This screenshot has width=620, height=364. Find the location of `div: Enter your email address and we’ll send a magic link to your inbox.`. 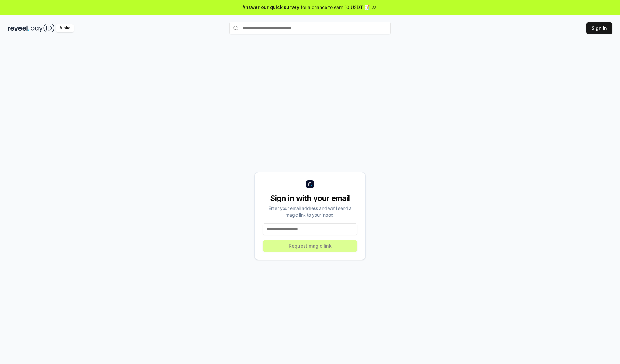

div: Enter your email address and we’ll send a magic link to your inbox. is located at coordinates (310, 211).